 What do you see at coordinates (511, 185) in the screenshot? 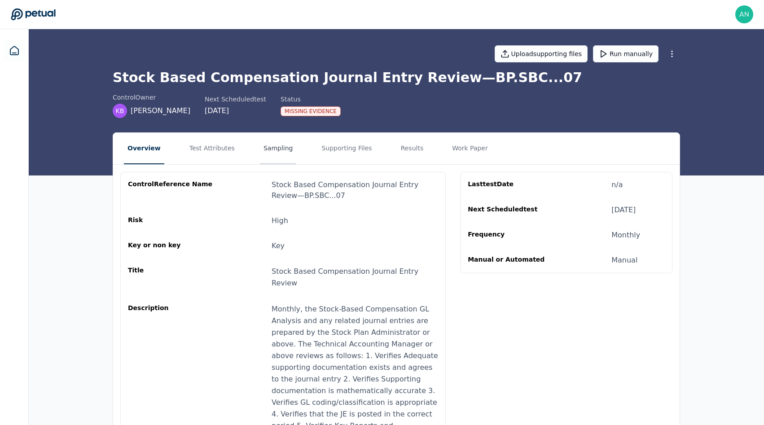
I see `div: Last test Date` at bounding box center [511, 185].